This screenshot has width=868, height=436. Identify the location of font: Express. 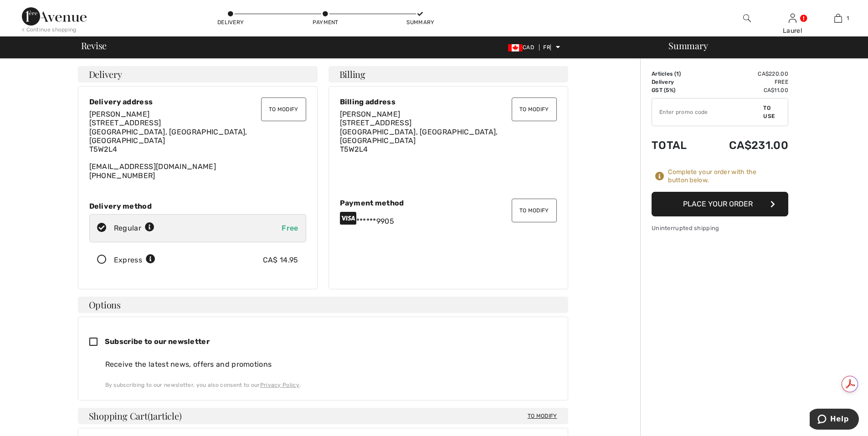
(128, 260).